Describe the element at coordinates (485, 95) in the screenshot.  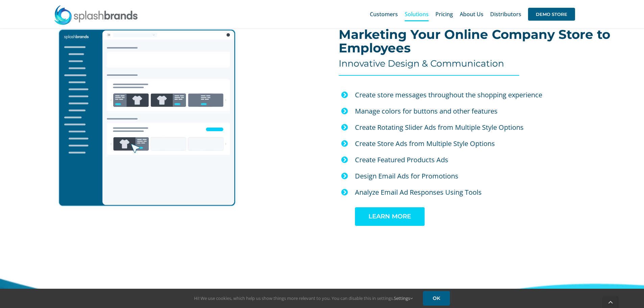
I see `p: Create store messages throughout the shopping experience` at that location.